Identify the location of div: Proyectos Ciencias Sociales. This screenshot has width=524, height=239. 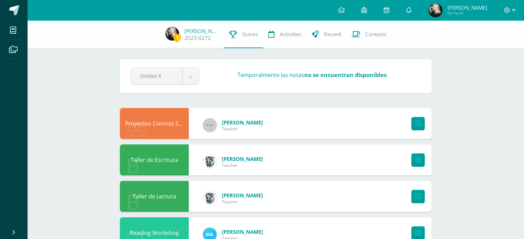
(154, 124).